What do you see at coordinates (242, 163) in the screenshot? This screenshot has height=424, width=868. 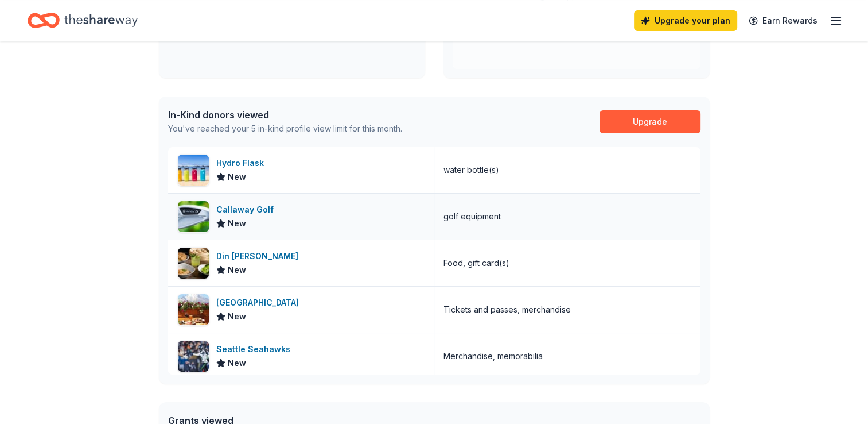 I see `div: Hydro Flask` at bounding box center [242, 163].